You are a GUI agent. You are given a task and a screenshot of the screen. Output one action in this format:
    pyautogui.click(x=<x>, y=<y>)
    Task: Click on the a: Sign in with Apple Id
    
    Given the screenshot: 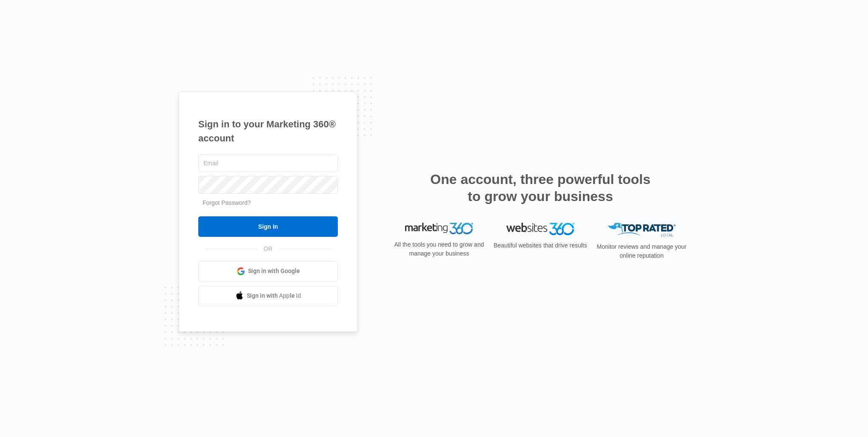 What is the action you would take?
    pyautogui.click(x=268, y=296)
    